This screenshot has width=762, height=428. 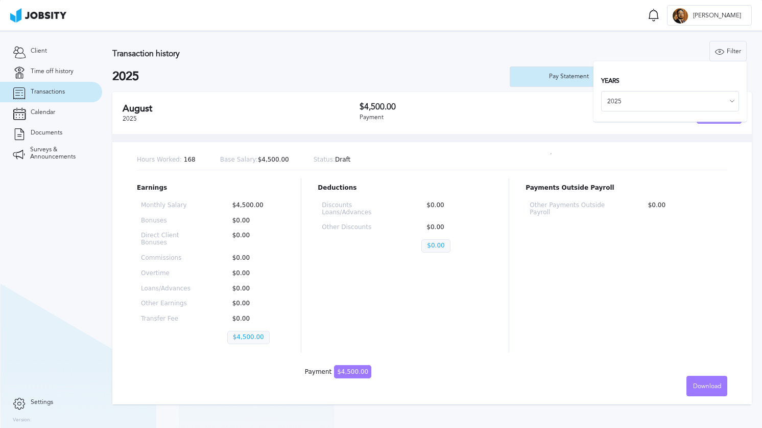 I want to click on p: Draft, so click(x=332, y=160).